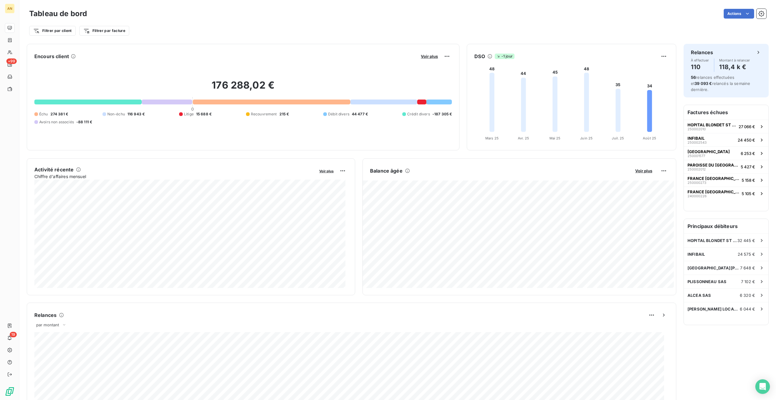 The width and height of the screenshot is (776, 400). Describe the element at coordinates (492, 138) in the screenshot. I see `tspan: Mars 25` at that location.